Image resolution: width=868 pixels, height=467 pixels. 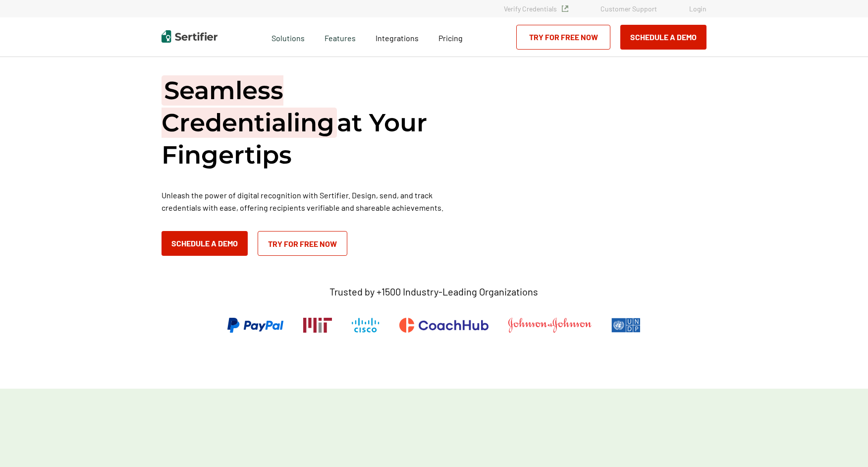 I want to click on span: Integrations, so click(x=397, y=37).